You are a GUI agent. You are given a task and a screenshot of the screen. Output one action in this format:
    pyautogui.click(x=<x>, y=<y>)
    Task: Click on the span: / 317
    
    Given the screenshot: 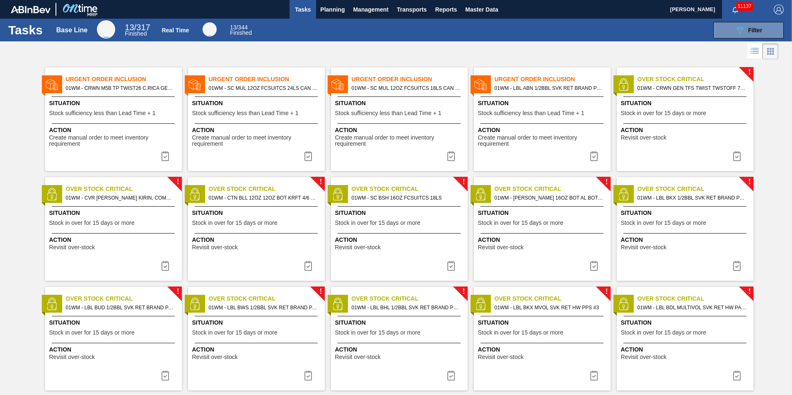 What is the action you would take?
    pyautogui.click(x=137, y=27)
    